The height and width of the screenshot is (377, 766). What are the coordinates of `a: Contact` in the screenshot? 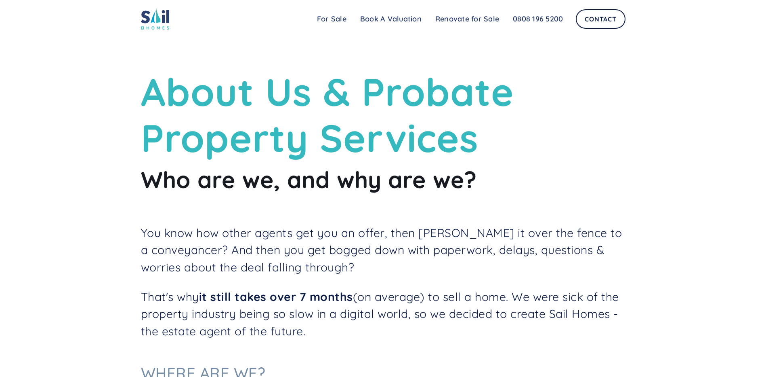 It's located at (601, 19).